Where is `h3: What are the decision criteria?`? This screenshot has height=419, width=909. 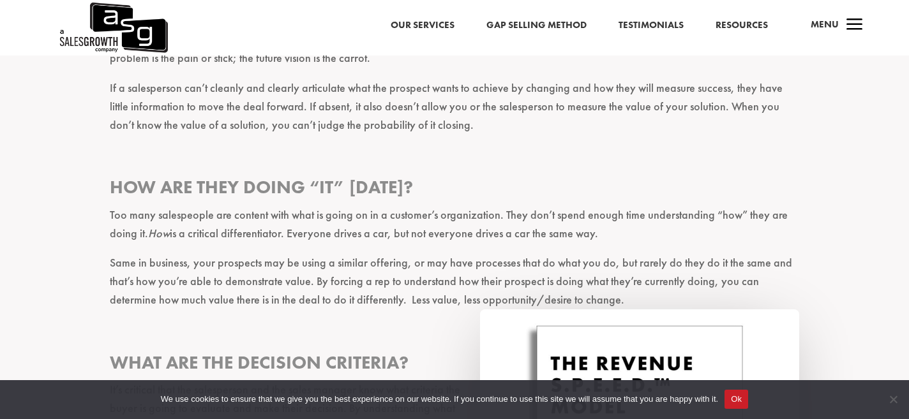 h3: What are the decision criteria? is located at coordinates (455, 366).